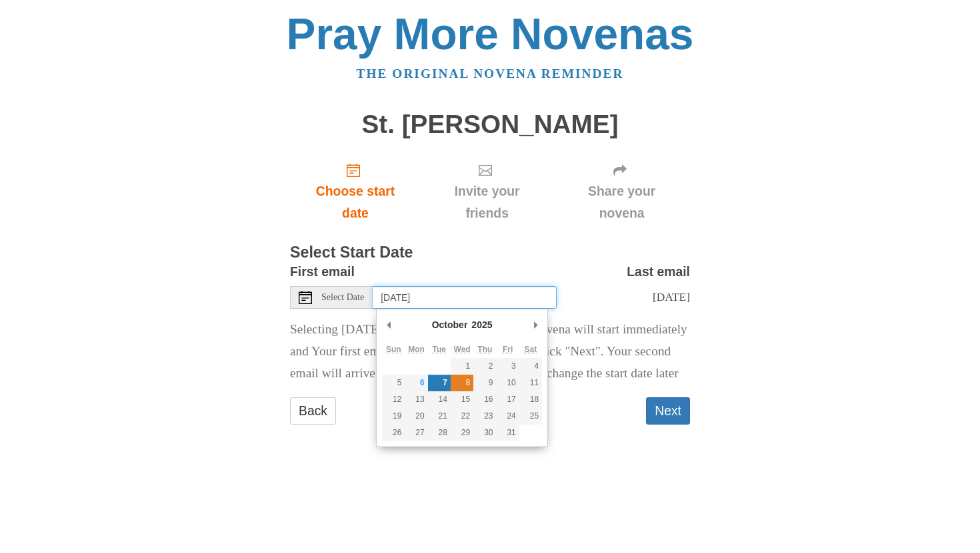 Image resolution: width=980 pixels, height=553 pixels. Describe the element at coordinates (416, 383) in the screenshot. I see `button: 6` at that location.